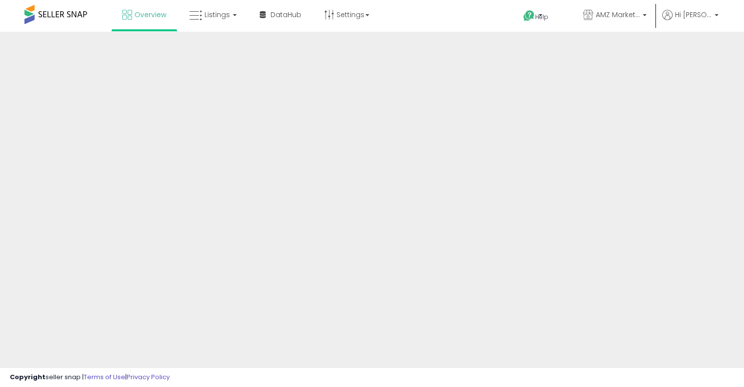 This screenshot has width=744, height=387. Describe the element at coordinates (148, 377) in the screenshot. I see `a: Privacy Policy` at that location.